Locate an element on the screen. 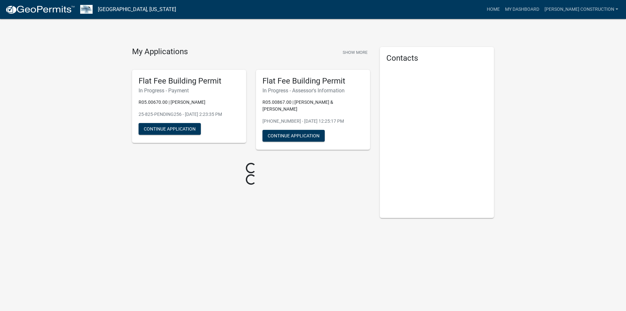 This screenshot has width=626, height=311. h6: In Progress - Assessor's Information is located at coordinates (313, 90).